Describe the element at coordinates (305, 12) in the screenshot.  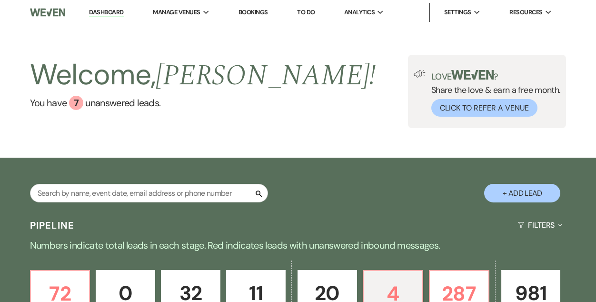
I see `a: To Do` at that location.